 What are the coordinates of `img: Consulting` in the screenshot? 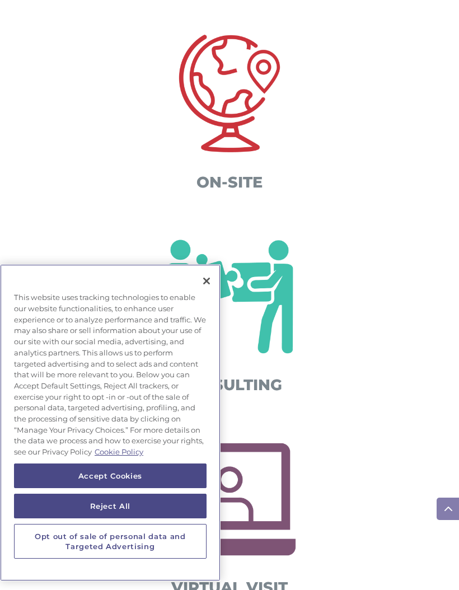 It's located at (229, 297).